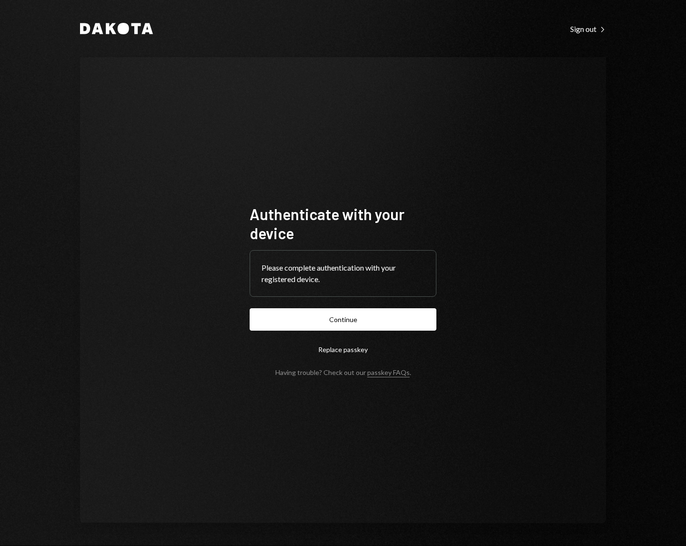 The width and height of the screenshot is (686, 546). I want to click on h1: Authenticate with your device, so click(343, 224).